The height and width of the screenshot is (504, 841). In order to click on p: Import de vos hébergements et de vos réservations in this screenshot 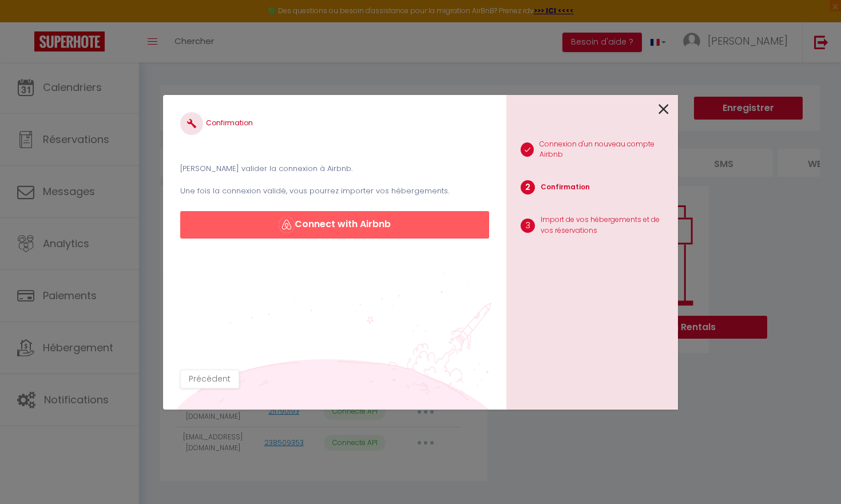, I will do `click(605, 225)`.